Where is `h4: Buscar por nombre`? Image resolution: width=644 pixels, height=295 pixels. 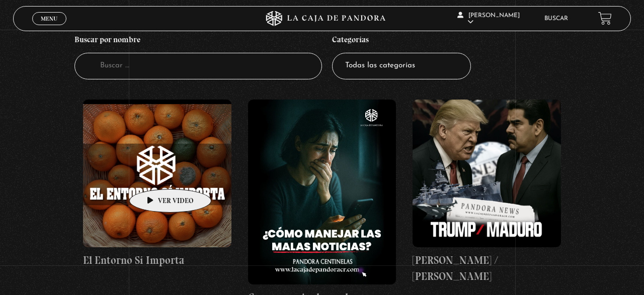 h4: Buscar por nombre is located at coordinates (198, 41).